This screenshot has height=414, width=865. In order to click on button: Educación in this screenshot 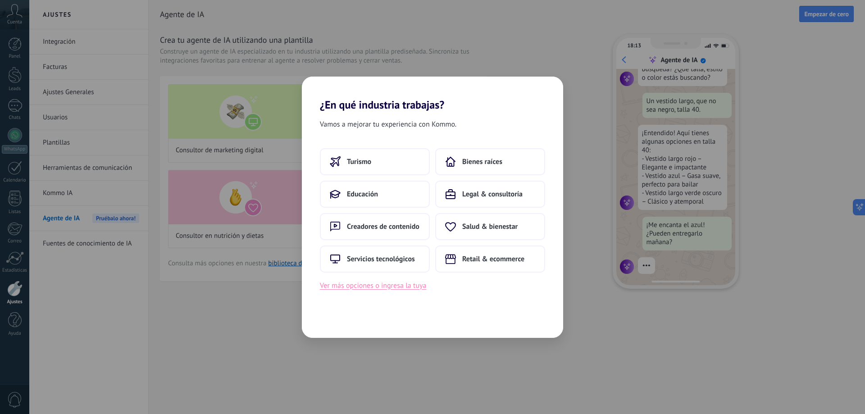, I will do `click(375, 194)`.